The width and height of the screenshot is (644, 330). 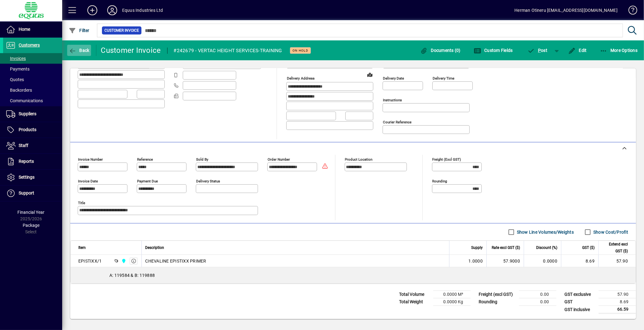 What do you see at coordinates (578, 50) in the screenshot?
I see `span: Edit` at bounding box center [578, 50].